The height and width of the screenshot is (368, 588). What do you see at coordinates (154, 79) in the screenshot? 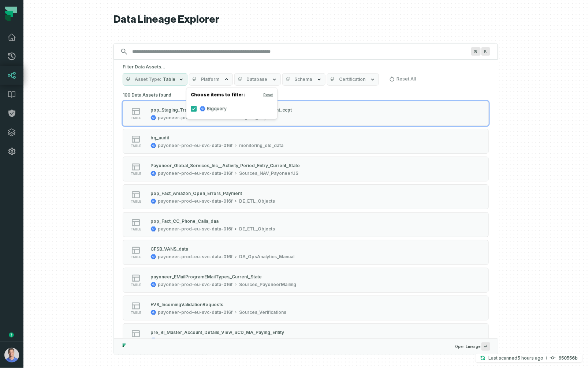
I see `button: Asset TypeTable` at bounding box center [154, 79].